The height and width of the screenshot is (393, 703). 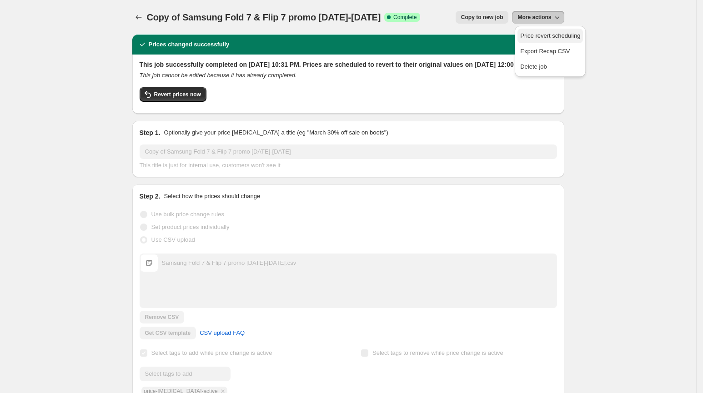 What do you see at coordinates (218, 75) in the screenshot?
I see `i: This job cannot be edited because it has already completed.` at bounding box center [218, 75].